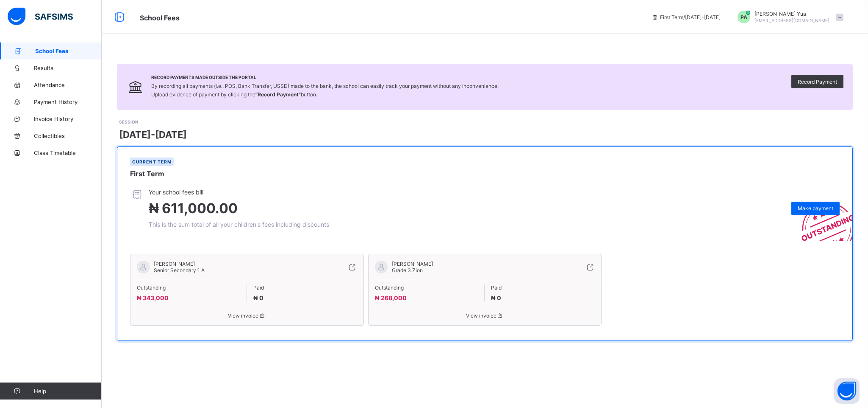  I want to click on span: PA, so click(744, 17).